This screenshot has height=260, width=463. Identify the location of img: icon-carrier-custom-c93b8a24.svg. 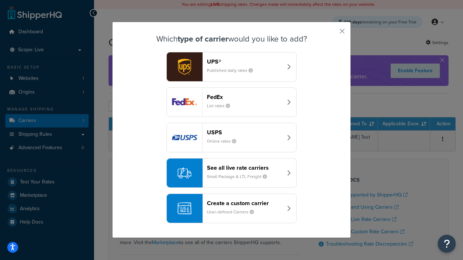
(184, 209).